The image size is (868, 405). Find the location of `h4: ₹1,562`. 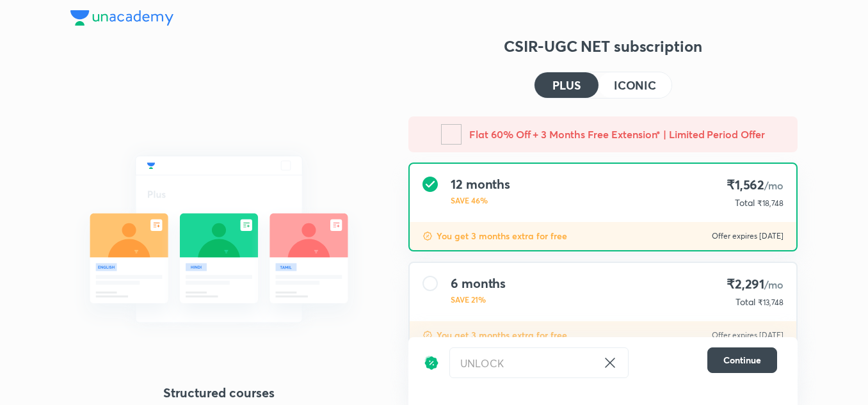

h4: ₹1,562 is located at coordinates (755, 185).